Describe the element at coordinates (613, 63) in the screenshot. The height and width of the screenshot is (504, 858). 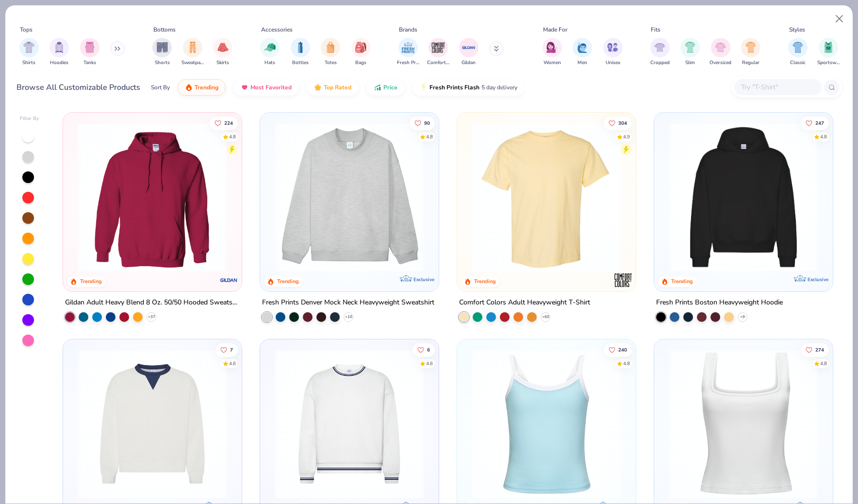
I see `span: Unisex` at that location.